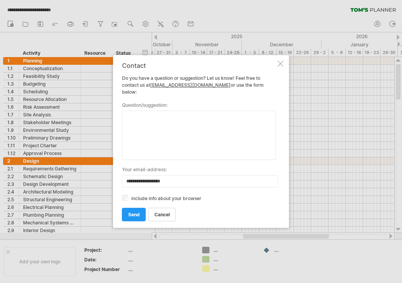  Describe the element at coordinates (199, 105) in the screenshot. I see `label: question/suggestion:` at that location.